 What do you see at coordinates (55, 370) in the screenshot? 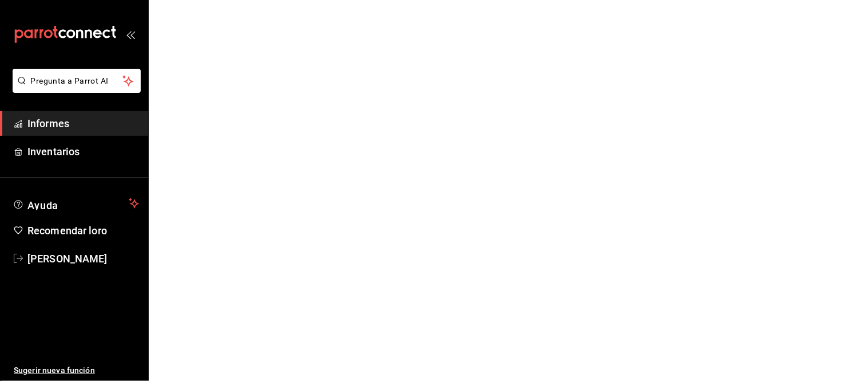
I see `font: Sugerir nueva función` at bounding box center [55, 370].